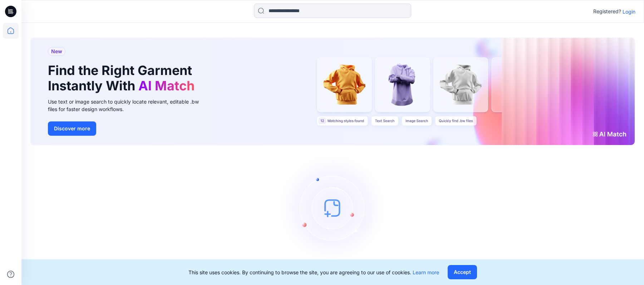 The width and height of the screenshot is (644, 285). Describe the element at coordinates (629, 11) in the screenshot. I see `p: Login` at that location.